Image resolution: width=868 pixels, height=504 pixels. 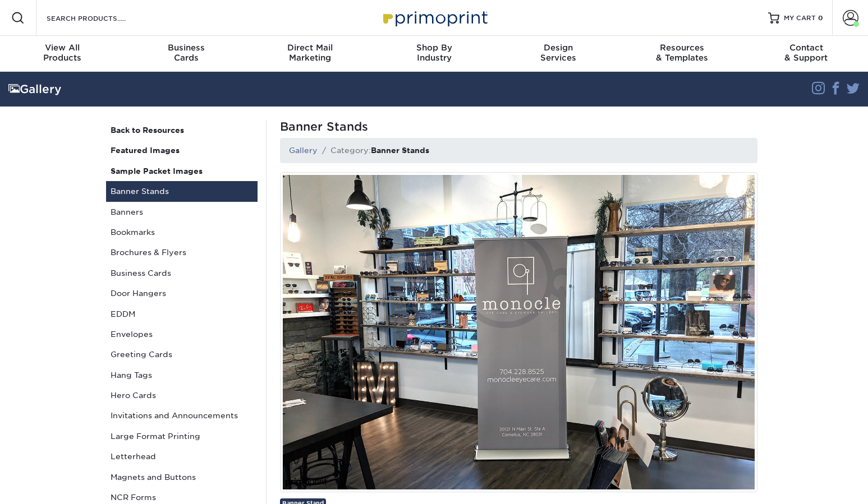 I want to click on a: Hero Cards, so click(x=182, y=395).